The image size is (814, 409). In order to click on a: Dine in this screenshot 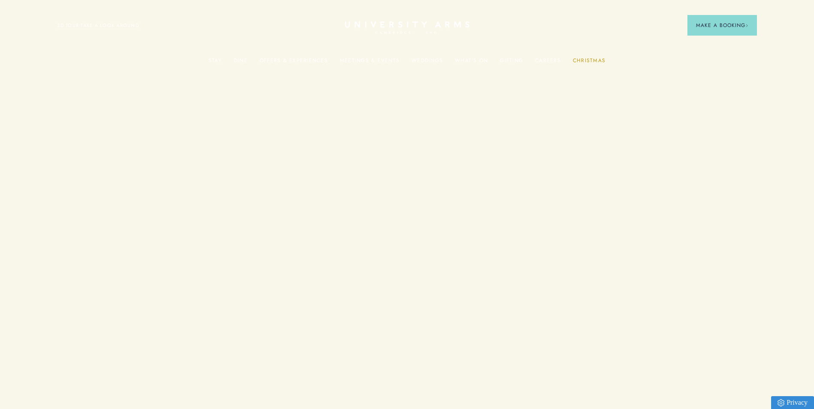, I will do `click(241, 63)`.